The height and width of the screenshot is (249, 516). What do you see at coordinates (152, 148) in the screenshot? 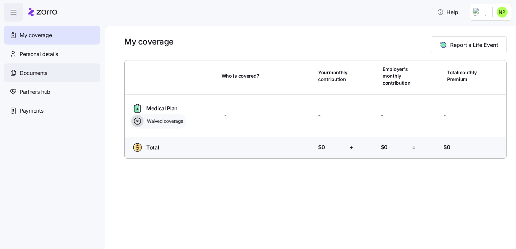
I see `span: Total` at bounding box center [152, 148].